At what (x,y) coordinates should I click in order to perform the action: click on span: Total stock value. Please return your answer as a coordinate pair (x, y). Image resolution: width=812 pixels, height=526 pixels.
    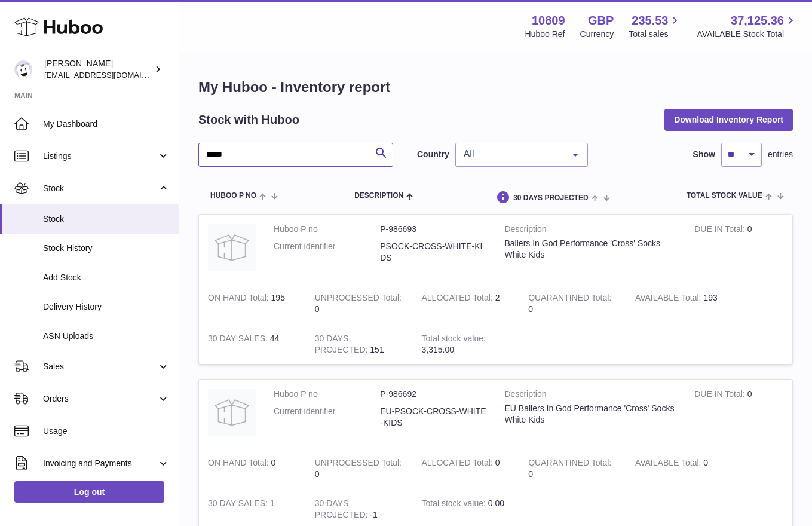
    Looking at the image, I should click on (725, 196).